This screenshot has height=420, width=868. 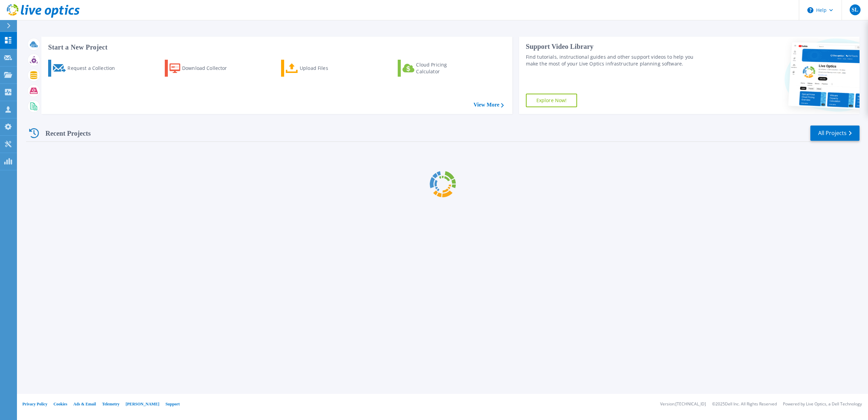 I want to click on a: View More, so click(x=488, y=104).